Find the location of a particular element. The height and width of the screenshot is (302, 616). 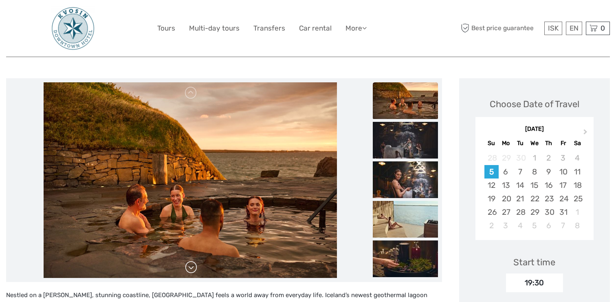

div: Choose Tuesday, November 4th, 2025 is located at coordinates (520, 225).